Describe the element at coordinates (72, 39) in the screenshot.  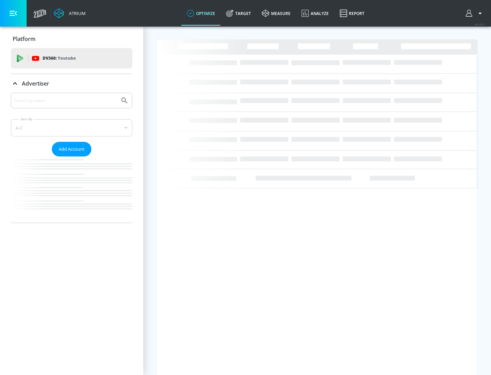
I see `div: Platform` at that location.